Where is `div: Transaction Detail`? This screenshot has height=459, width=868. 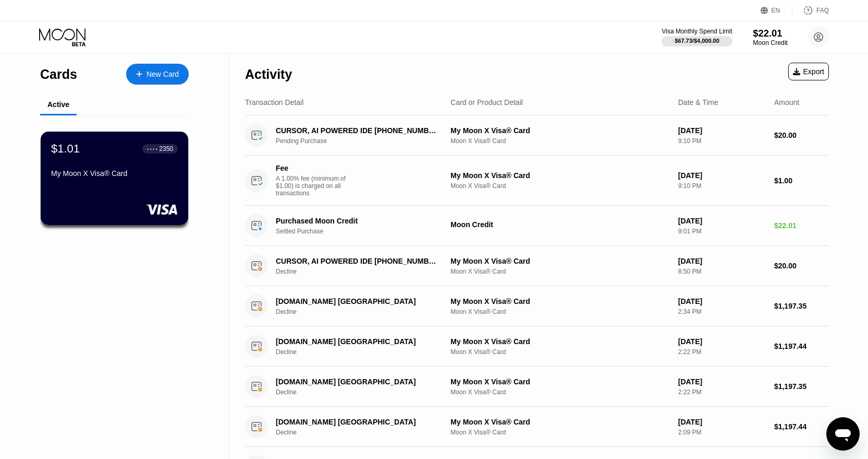
div: Transaction Detail is located at coordinates (274, 102).